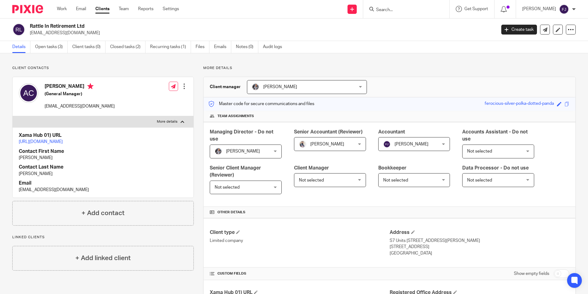 The image size is (588, 294). Describe the element at coordinates (235, 171) in the screenshot. I see `span: Senior Client Manager (Reviewer)` at that location.